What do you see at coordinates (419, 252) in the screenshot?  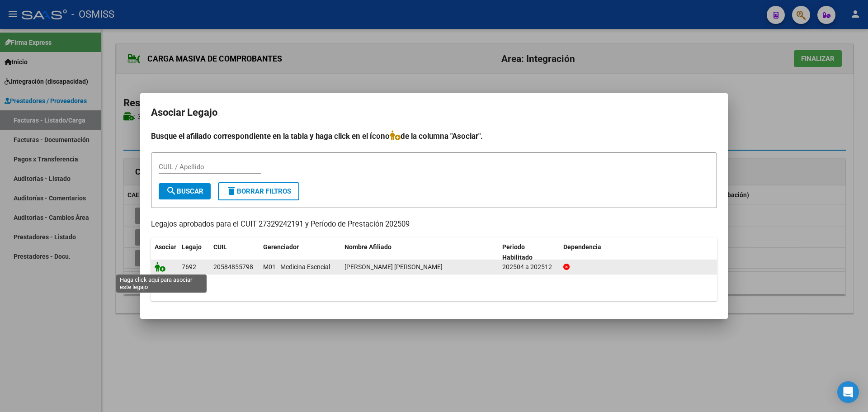 I see `datatable-header-cell: Nombre Afiliado` at bounding box center [419, 252].